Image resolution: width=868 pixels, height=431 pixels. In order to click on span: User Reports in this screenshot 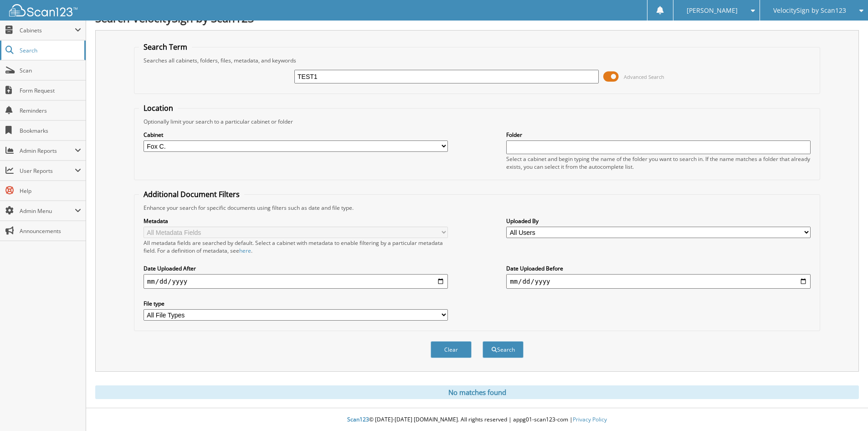, I will do `click(47, 170)`.